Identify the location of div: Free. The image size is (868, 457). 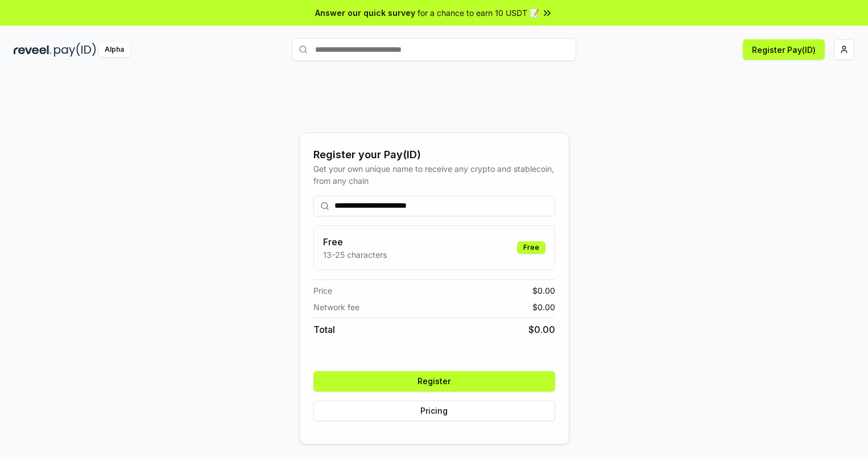
(531, 247).